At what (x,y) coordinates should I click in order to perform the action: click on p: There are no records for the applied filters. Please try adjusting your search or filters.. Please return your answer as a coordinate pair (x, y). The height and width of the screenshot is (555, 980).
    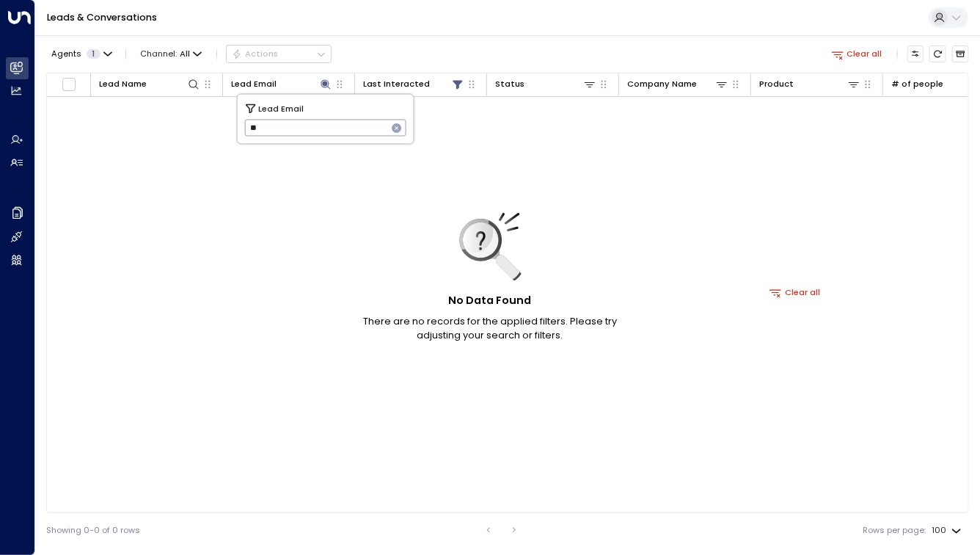
    Looking at the image, I should click on (490, 328).